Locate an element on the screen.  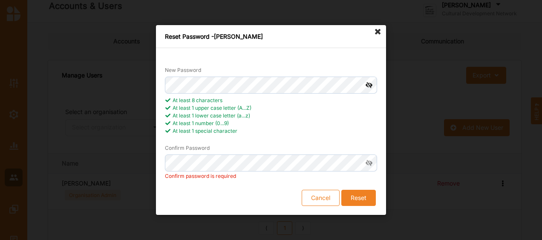
div: At least 1 special character is located at coordinates (271, 131).